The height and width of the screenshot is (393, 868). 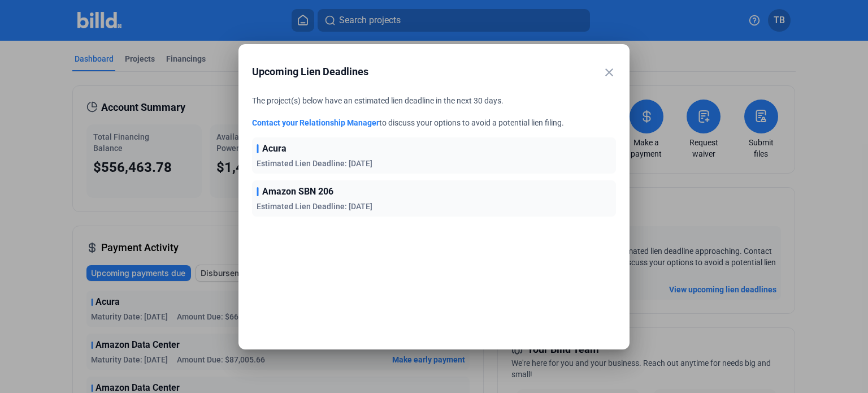 I want to click on span: Upcoming Lien Deadlines, so click(x=420, y=72).